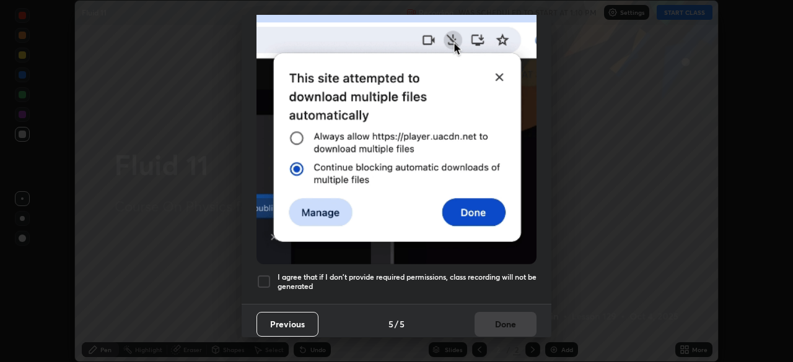 The height and width of the screenshot is (362, 793). What do you see at coordinates (407, 282) in the screenshot?
I see `h5: I agree that if I don't provide required permissions, class recording will not be generated` at bounding box center [407, 282].